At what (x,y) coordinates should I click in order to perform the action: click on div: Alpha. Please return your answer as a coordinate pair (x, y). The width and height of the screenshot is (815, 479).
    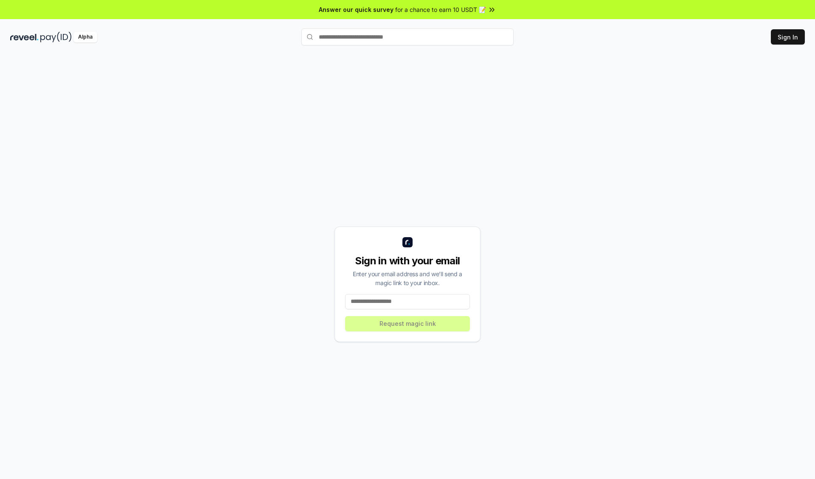
    Looking at the image, I should click on (85, 37).